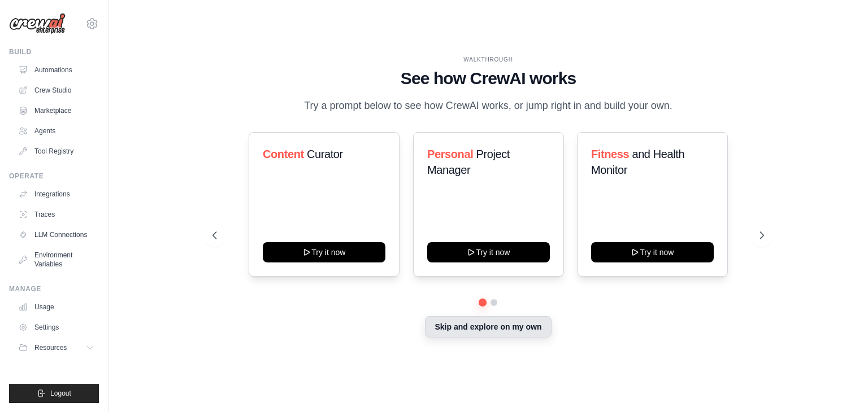 This screenshot has width=868, height=412. Describe the element at coordinates (54, 176) in the screenshot. I see `div: Operate` at that location.